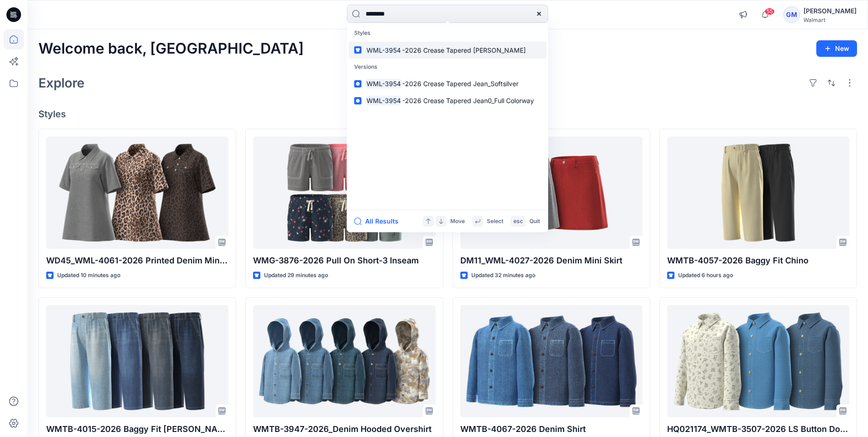  What do you see at coordinates (137, 192) in the screenshot?
I see `a: WD45_WML-4061-2026 Printed Denim Mini Shirt Dress` at bounding box center [137, 192].